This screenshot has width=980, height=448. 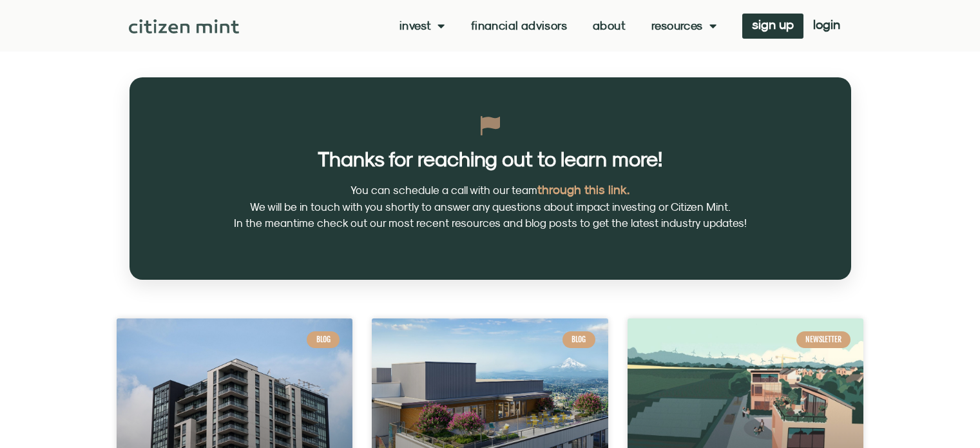 What do you see at coordinates (583, 189) in the screenshot?
I see `strong: through this link.` at bounding box center [583, 189].